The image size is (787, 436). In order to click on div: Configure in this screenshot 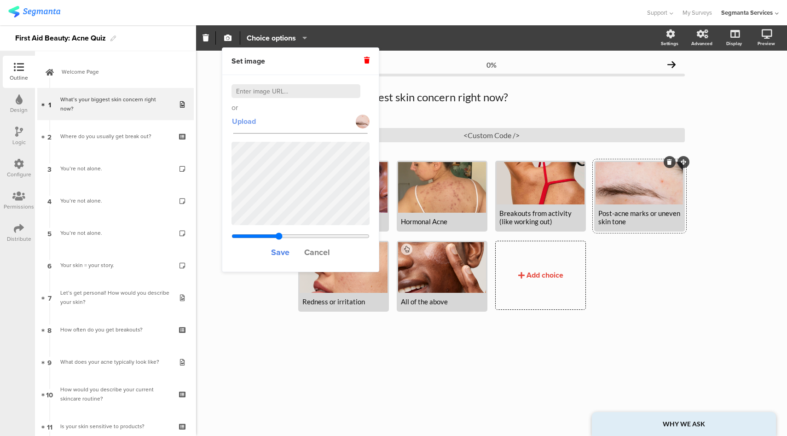, I will do `click(19, 174)`.